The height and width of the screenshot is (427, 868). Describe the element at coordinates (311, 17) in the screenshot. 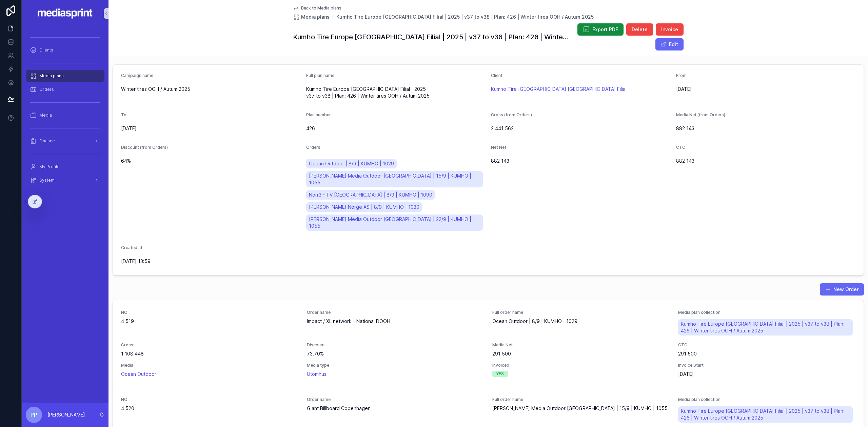

I see `a: Media plans` at that location.